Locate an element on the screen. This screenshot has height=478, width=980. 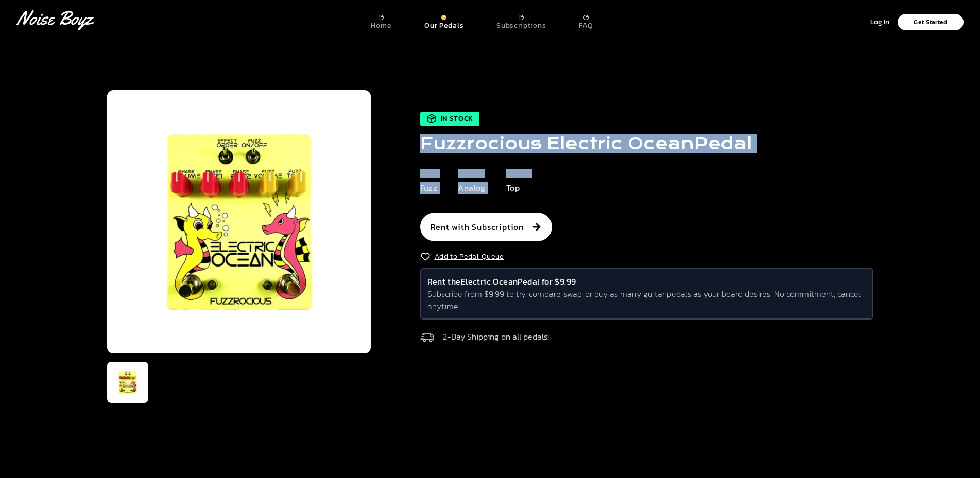
a: Subscriptions is located at coordinates (521, 20).